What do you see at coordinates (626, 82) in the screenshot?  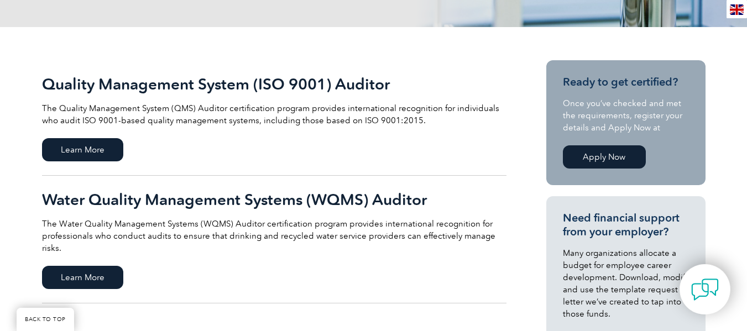 I see `h3: Ready to get certified?` at bounding box center [626, 82].